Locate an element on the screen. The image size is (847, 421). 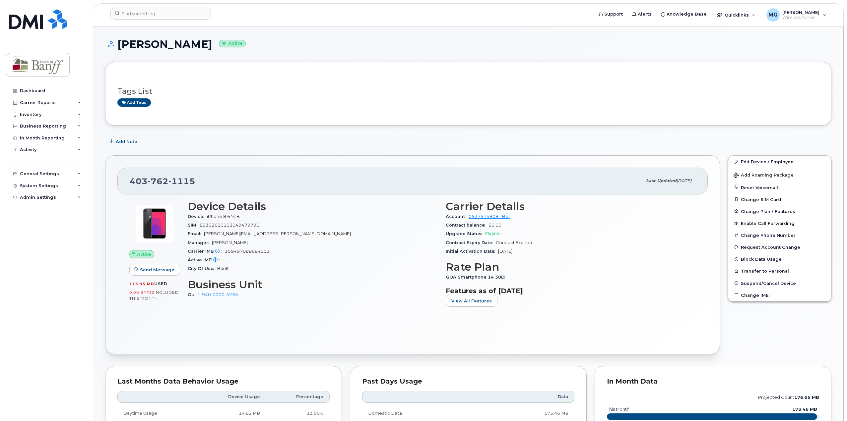
button: Change Phone Number is located at coordinates (780, 235).